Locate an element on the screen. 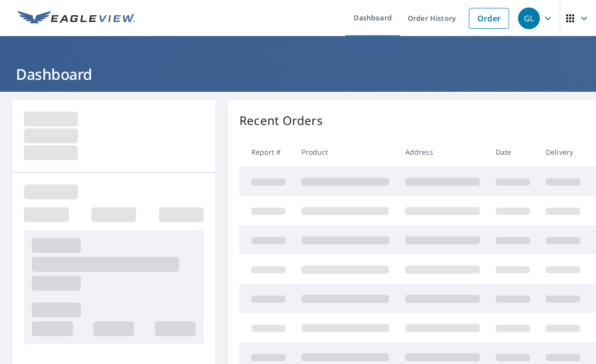  h1: Dashboard is located at coordinates (298, 74).